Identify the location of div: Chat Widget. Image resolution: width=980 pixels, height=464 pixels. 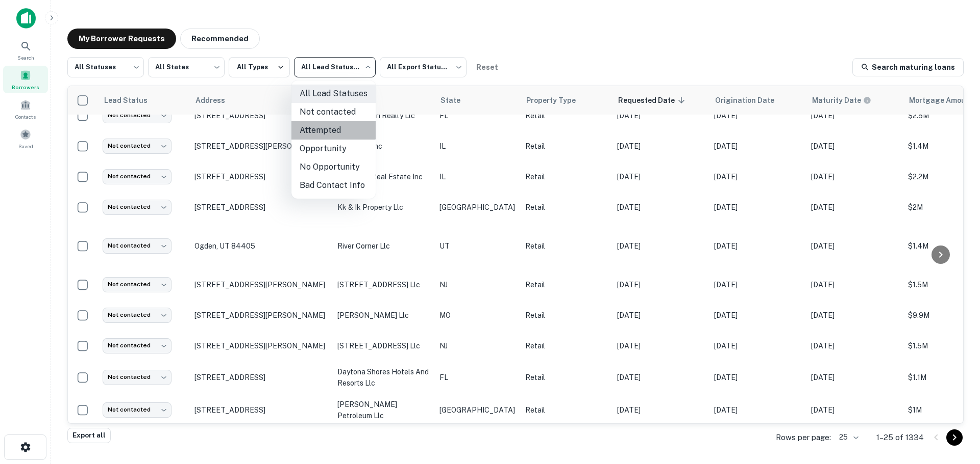
(954, 407).